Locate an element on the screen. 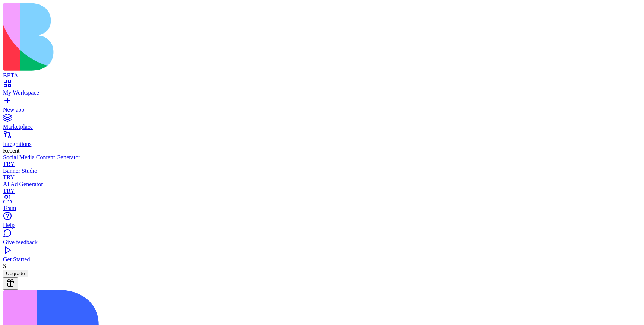 This screenshot has width=644, height=325. div: Help is located at coordinates (322, 225).